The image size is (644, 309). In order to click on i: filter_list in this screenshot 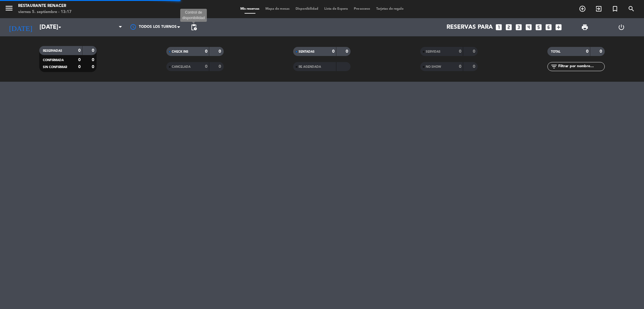, I will do `click(555, 66)`.